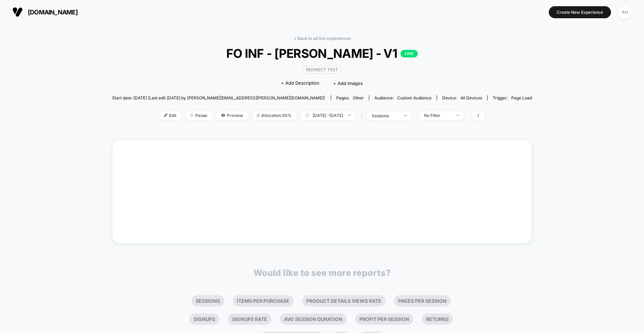  I want to click on div: sessions, so click(385, 116).